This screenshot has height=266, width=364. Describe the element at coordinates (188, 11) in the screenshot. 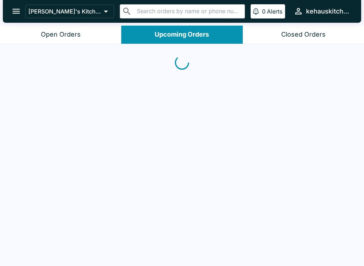

I see `input: Search orders by name or phone number` at that location.